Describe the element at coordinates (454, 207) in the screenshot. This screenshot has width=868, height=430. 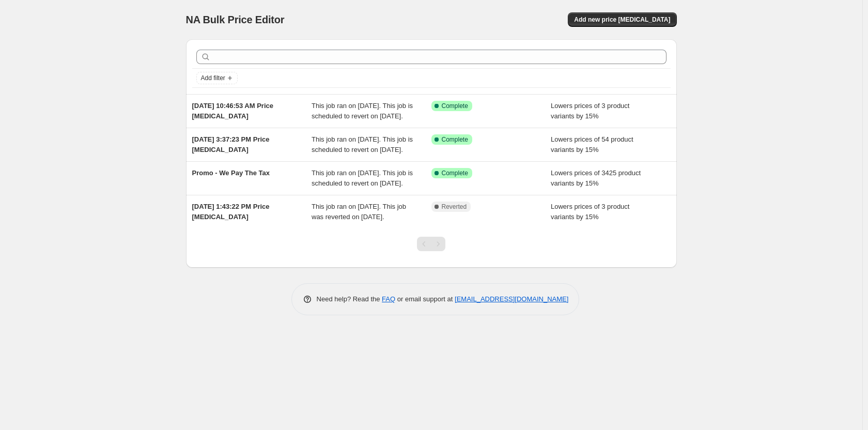
I see `span: Reverted` at that location.